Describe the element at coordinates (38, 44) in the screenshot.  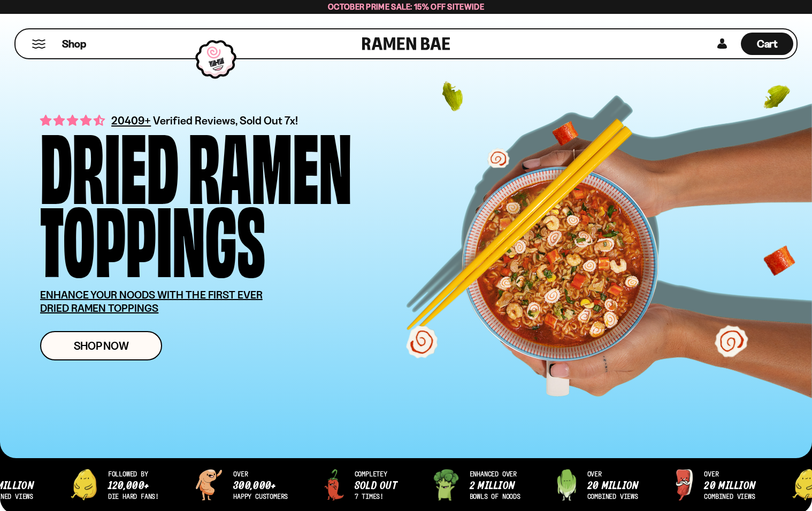
I see `button: Mobile Menu Trigger` at that location.